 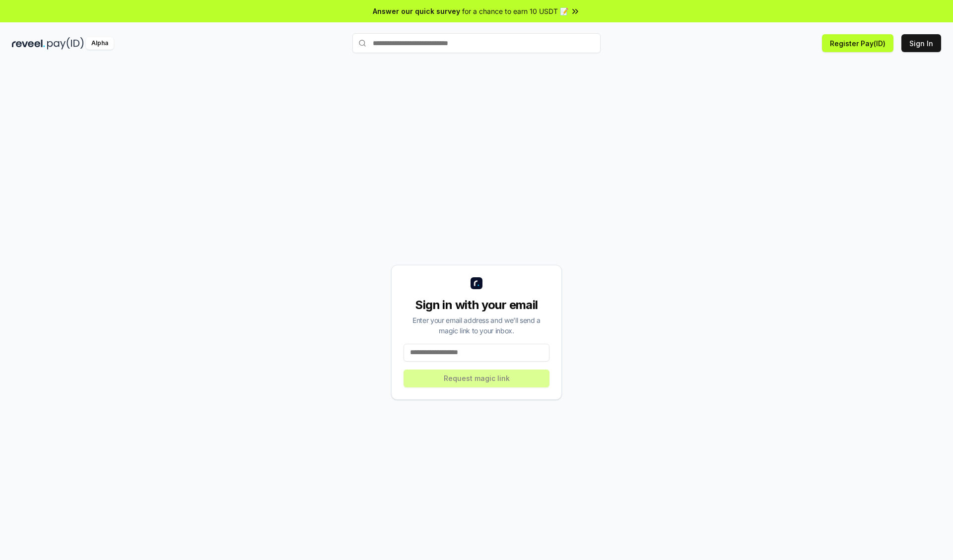 I want to click on div: Sign in with your email, so click(x=476, y=305).